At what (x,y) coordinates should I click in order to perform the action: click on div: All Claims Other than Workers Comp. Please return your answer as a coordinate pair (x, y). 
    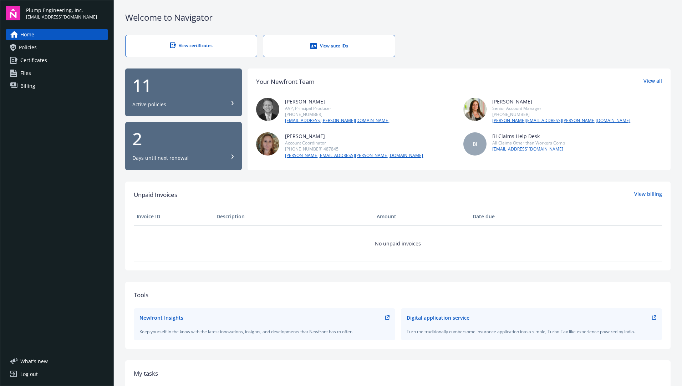
    Looking at the image, I should click on (528, 143).